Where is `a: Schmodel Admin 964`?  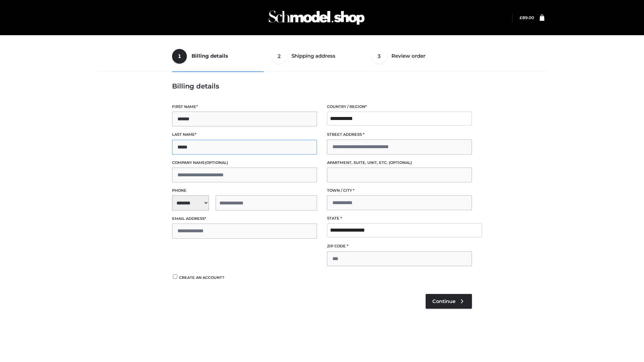 a: Schmodel Admin 964 is located at coordinates (317, 17).